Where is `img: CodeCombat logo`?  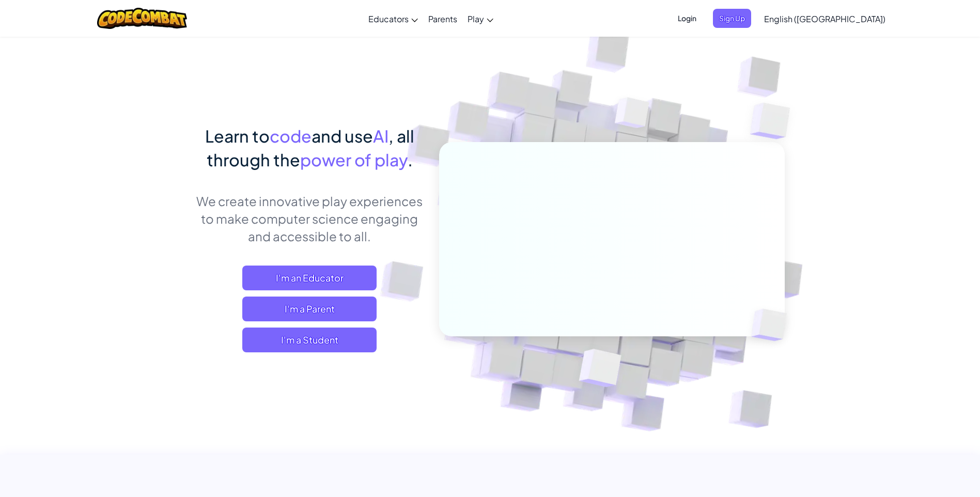
img: CodeCombat logo is located at coordinates (142, 18).